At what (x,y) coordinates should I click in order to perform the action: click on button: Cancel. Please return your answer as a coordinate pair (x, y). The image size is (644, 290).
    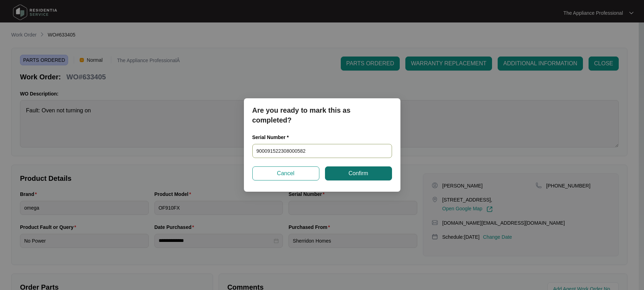
    Looking at the image, I should click on (286, 173).